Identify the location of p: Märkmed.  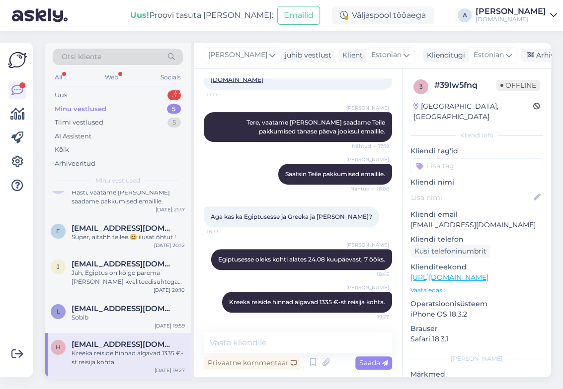
(476, 375).